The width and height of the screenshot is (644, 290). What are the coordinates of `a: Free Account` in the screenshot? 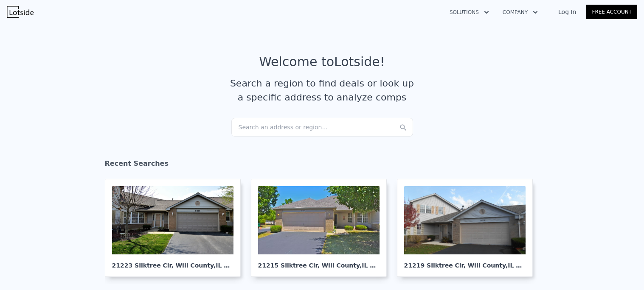 It's located at (612, 12).